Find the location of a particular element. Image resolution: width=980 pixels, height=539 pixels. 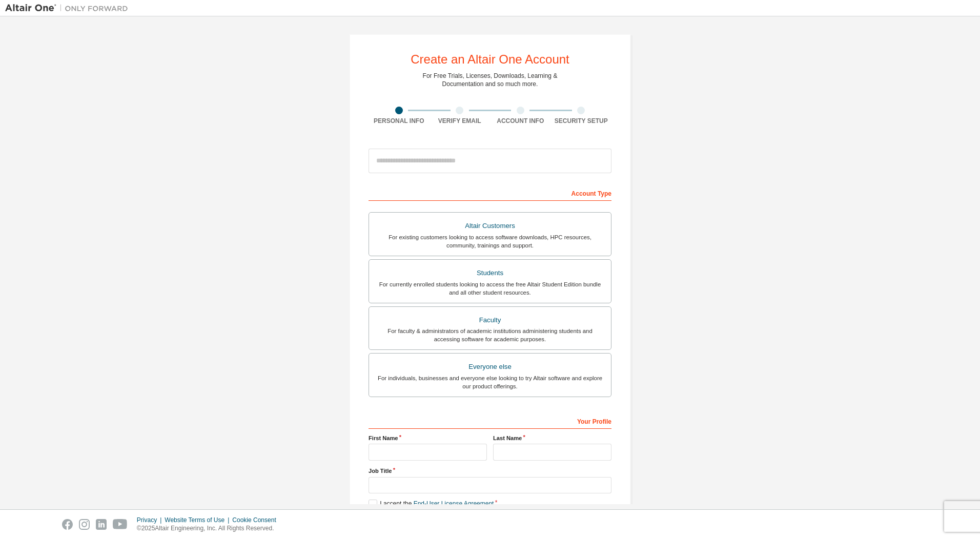

img: youtube.svg is located at coordinates (120, 524).